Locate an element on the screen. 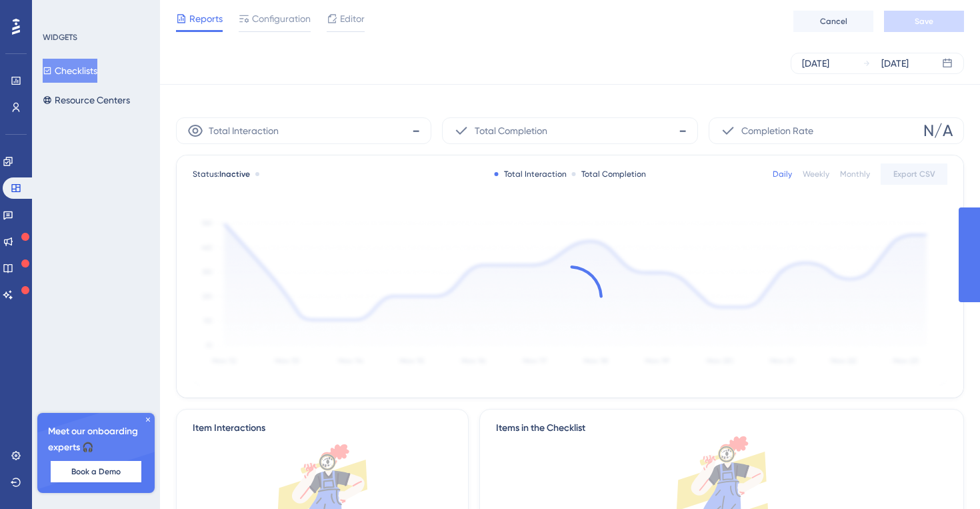 This screenshot has height=509, width=980. span: Status: is located at coordinates (222, 174).